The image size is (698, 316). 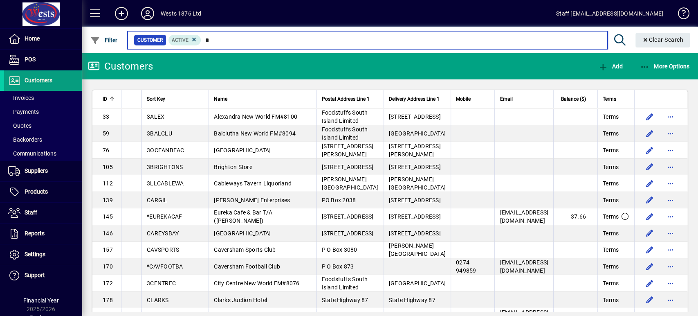 I want to click on span: Clear Search, so click(x=663, y=40).